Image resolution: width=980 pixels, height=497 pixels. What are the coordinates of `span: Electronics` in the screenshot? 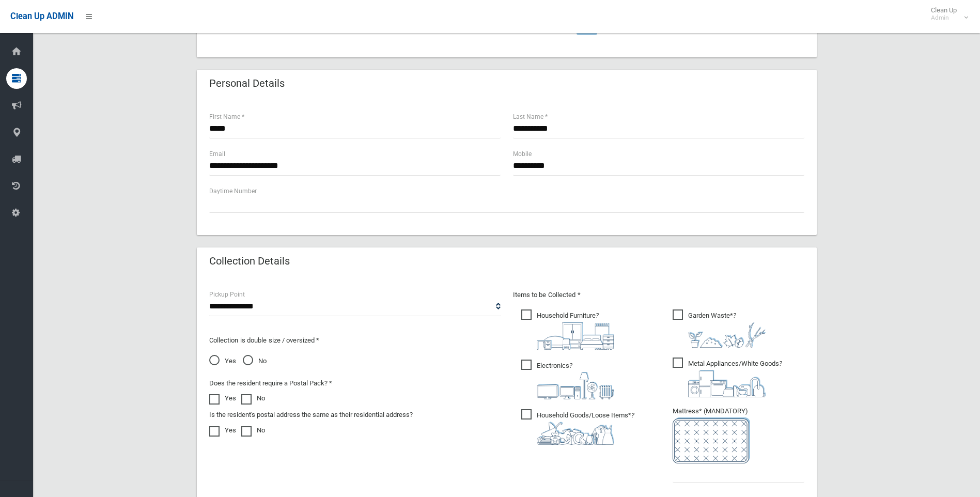 It's located at (568, 379).